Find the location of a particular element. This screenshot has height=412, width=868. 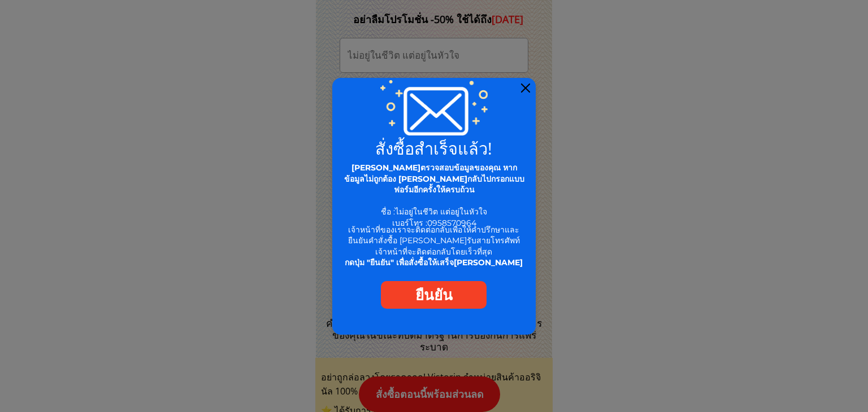

span: ไม่อยู่ในชีวิต แต่อยู่ในหัวใจ is located at coordinates (440, 212).